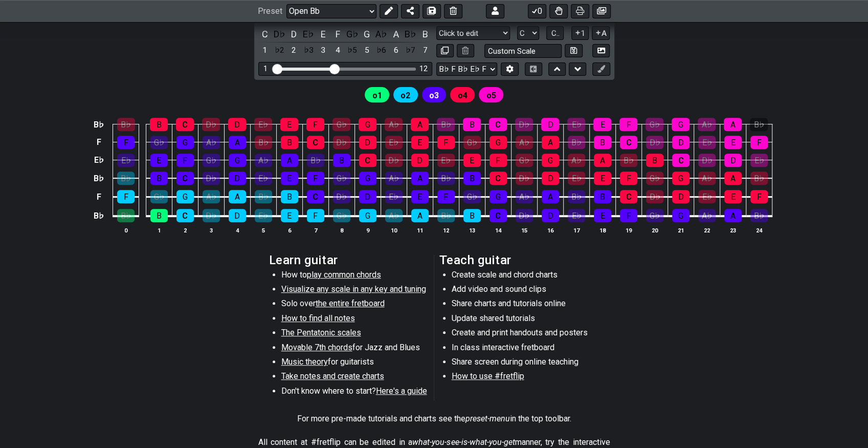 This screenshot has height=448, width=868. What do you see at coordinates (555, 33) in the screenshot?
I see `button: C..` at bounding box center [555, 33].